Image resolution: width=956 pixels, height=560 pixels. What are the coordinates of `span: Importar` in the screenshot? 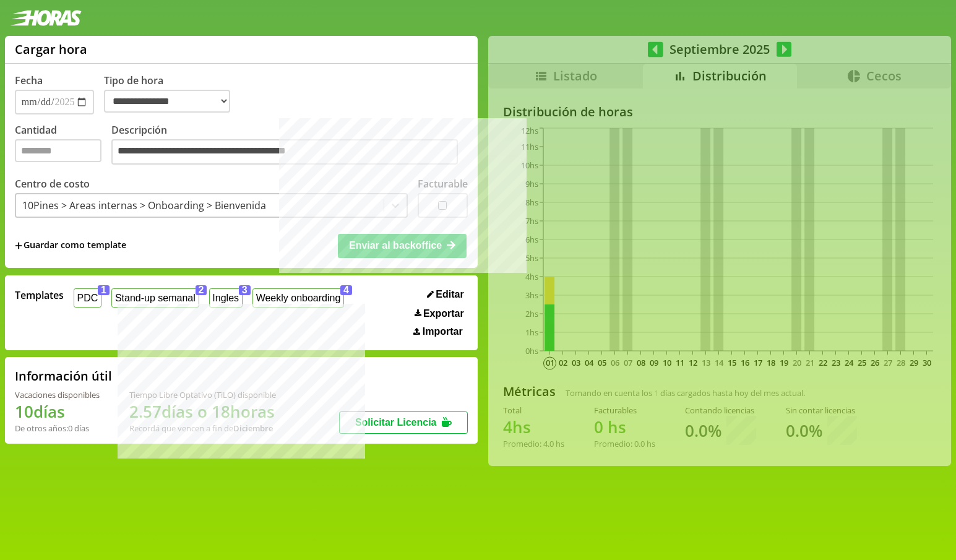 It's located at (443, 332).